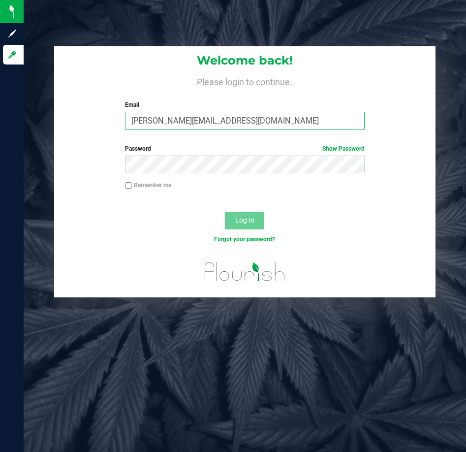  Describe the element at coordinates (128, 186) in the screenshot. I see `input: Remember me` at that location.